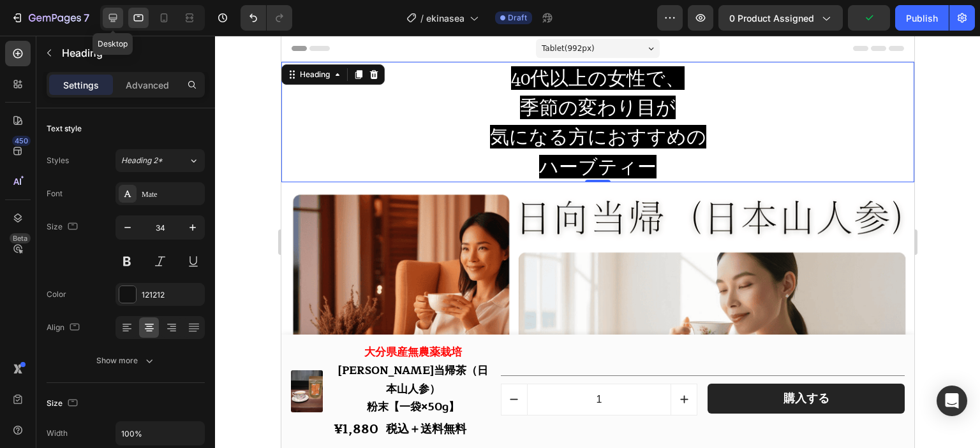  What do you see at coordinates (64, 129) in the screenshot?
I see `div: Text style` at bounding box center [64, 129].